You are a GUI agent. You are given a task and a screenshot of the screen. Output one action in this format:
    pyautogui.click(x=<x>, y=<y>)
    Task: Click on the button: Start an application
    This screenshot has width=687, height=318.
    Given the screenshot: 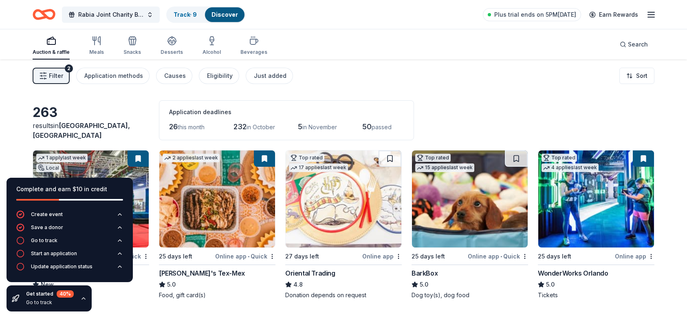 What is the action you would take?
    pyautogui.click(x=70, y=256)
    